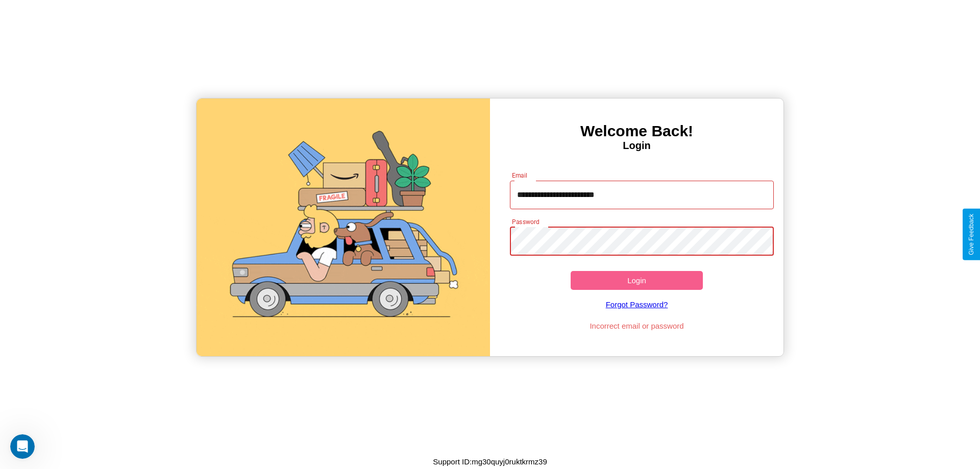 Image resolution: width=980 pixels, height=469 pixels. What do you see at coordinates (636, 145) in the screenshot?
I see `h4: Login` at bounding box center [636, 145].